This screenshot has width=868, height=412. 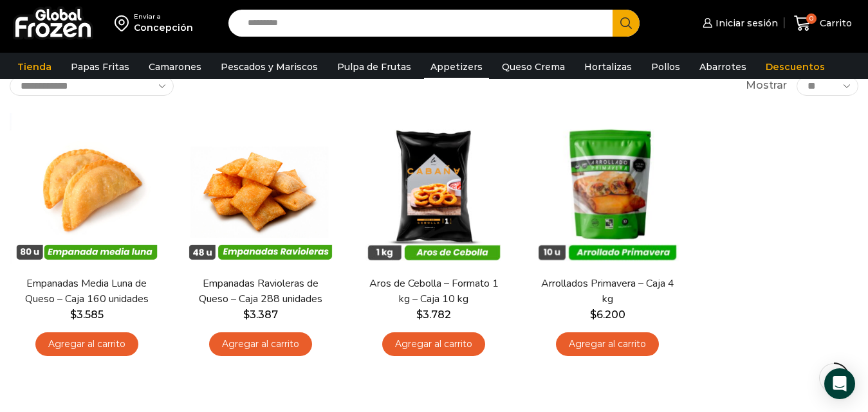 What do you see at coordinates (260, 315) in the screenshot?
I see `bdi: 3.387` at bounding box center [260, 315].